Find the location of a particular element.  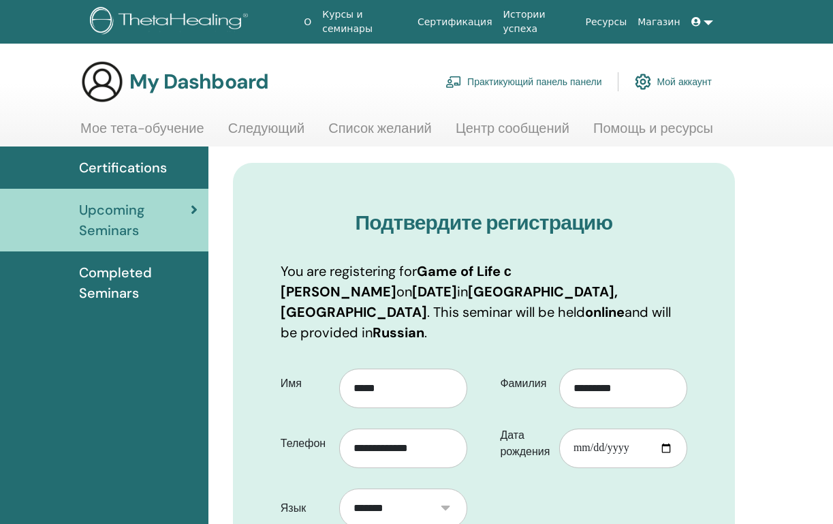

a: Помощь и ресурсы is located at coordinates (654, 133).